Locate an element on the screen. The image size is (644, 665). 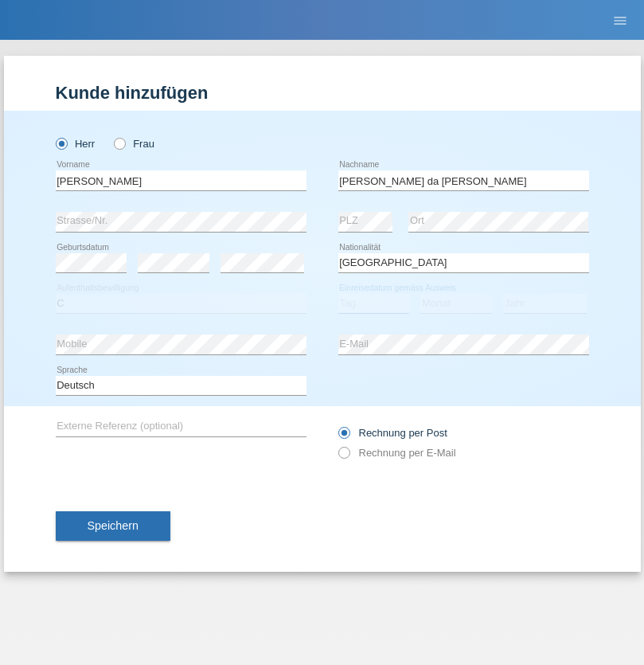
label: Frau is located at coordinates (134, 144).